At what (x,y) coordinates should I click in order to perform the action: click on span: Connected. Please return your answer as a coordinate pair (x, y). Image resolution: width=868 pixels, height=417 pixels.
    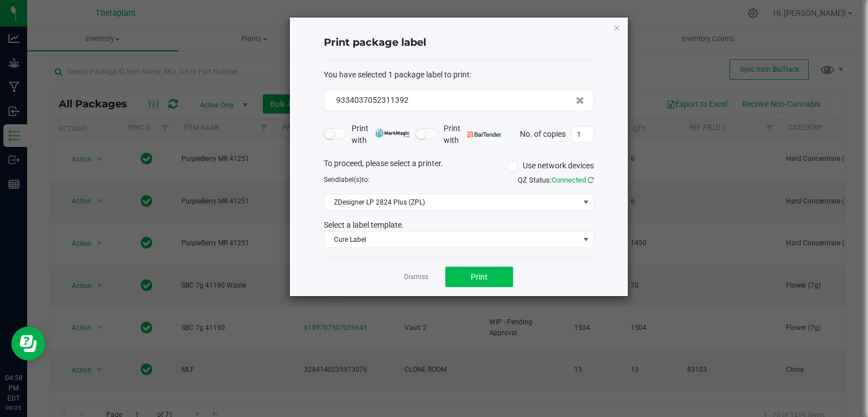
    Looking at the image, I should click on (569, 179).